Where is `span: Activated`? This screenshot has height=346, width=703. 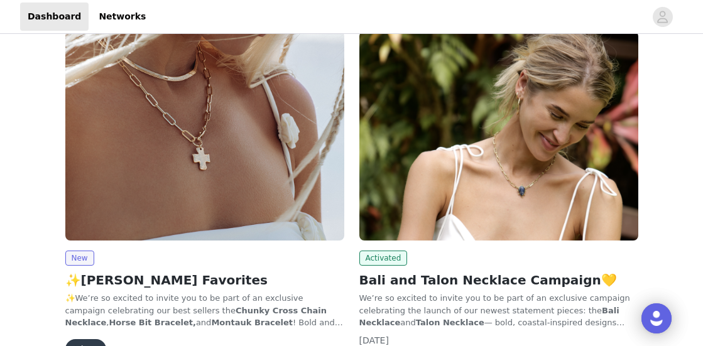
span: Activated is located at coordinates (383, 258).